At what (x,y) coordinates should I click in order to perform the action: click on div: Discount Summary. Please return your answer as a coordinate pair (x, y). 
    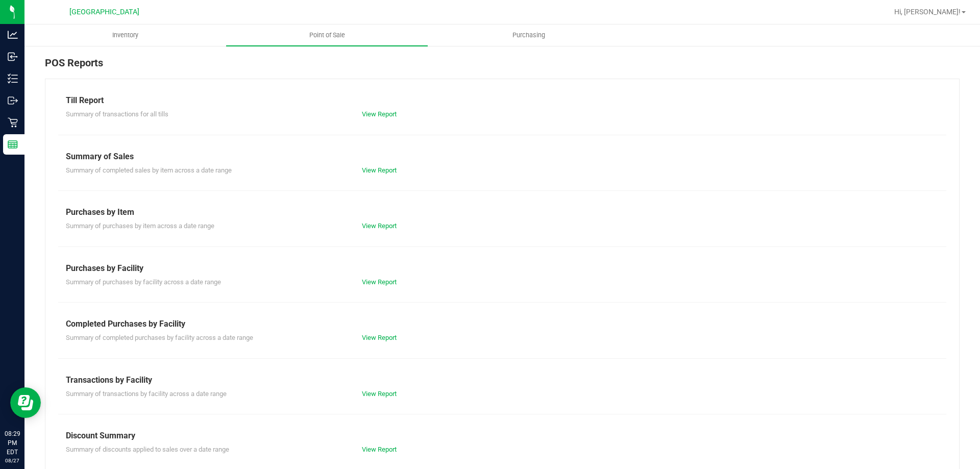
    Looking at the image, I should click on (502, 436).